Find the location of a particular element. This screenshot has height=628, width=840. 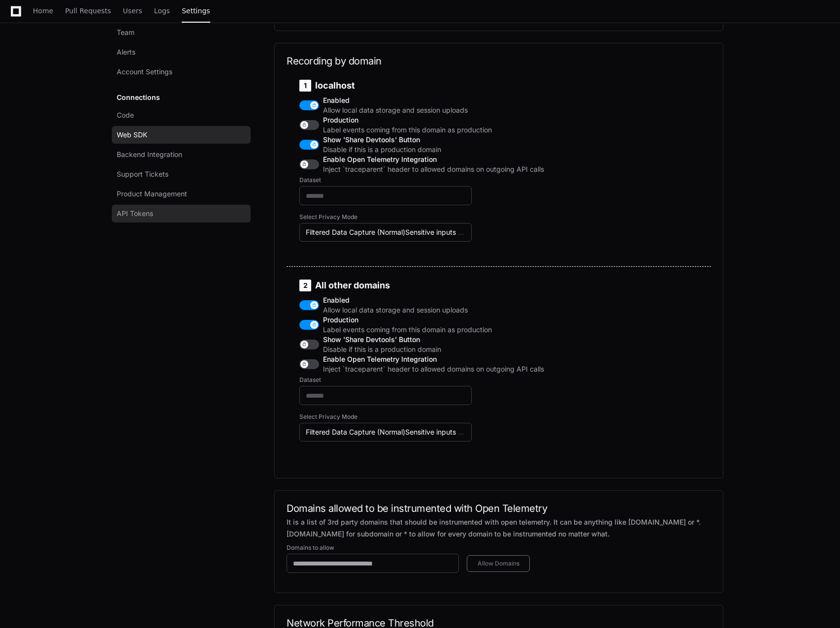

span: Backend Integration is located at coordinates (149, 155).